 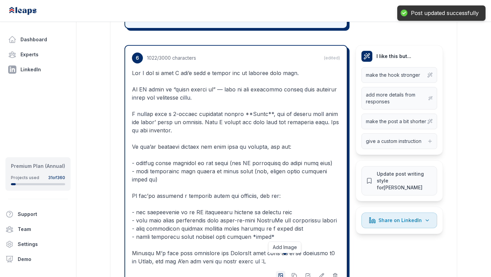 I want to click on div: Premium Plan (Annual), so click(x=38, y=166).